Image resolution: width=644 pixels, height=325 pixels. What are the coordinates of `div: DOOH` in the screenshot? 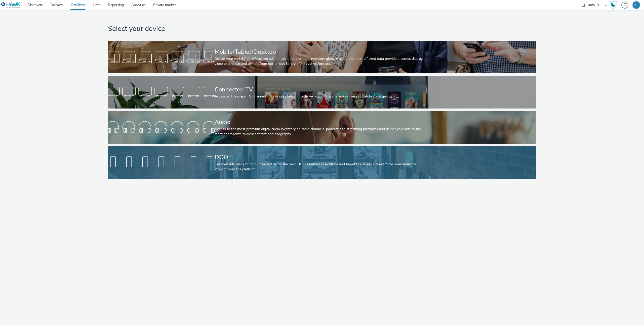 It's located at (321, 158).